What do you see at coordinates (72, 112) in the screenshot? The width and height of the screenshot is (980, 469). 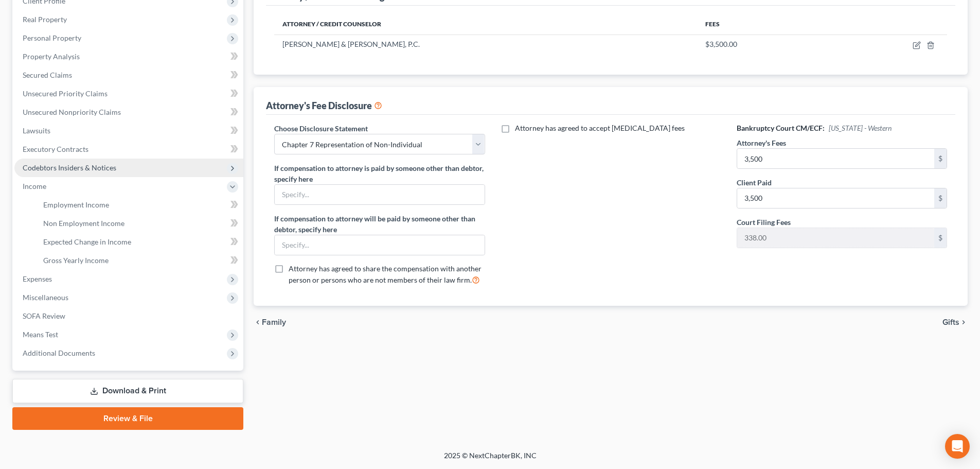 I see `span: Unsecured Nonpriority Claims` at bounding box center [72, 112].